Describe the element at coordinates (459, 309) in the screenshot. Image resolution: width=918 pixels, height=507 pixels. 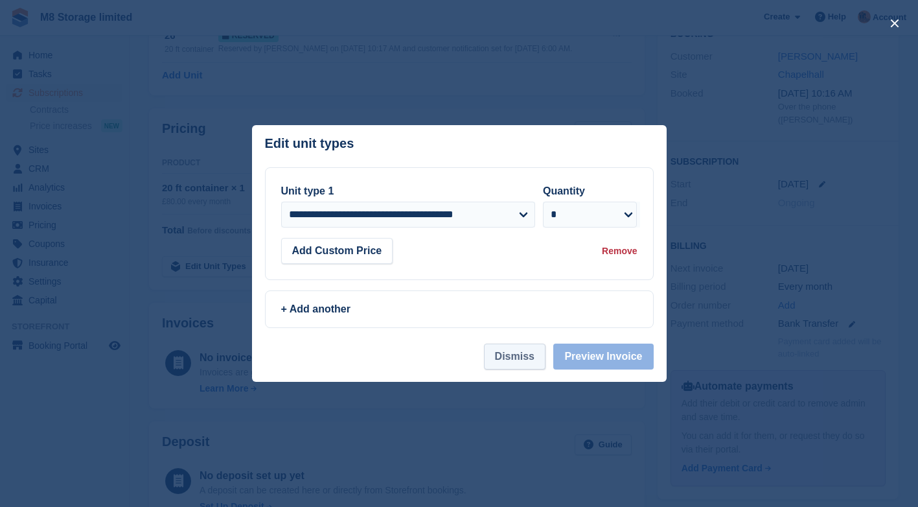
I see `div: + Add another` at that location.